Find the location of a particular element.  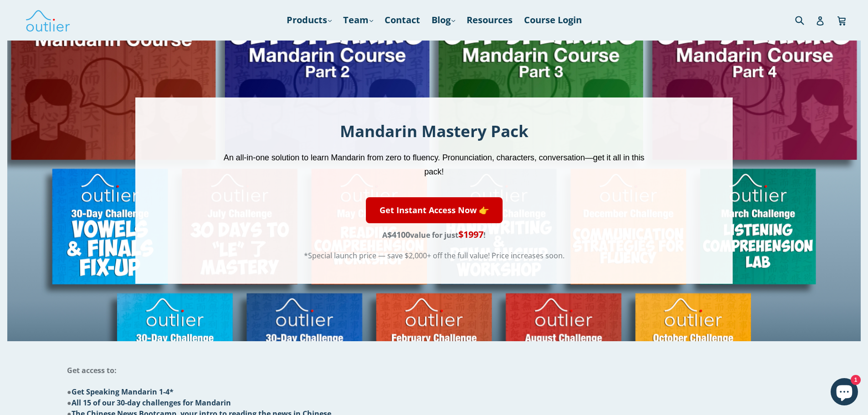

a: Course Login is located at coordinates (553, 20).